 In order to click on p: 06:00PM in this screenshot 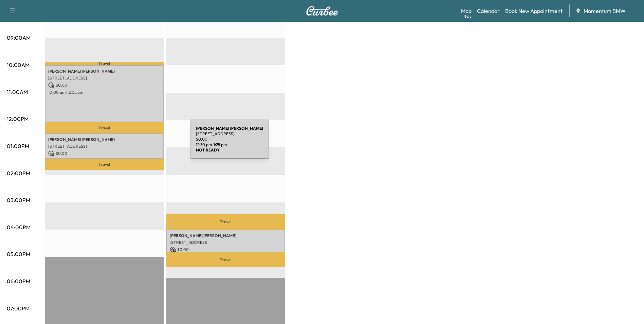, I will do `click(18, 282)`.